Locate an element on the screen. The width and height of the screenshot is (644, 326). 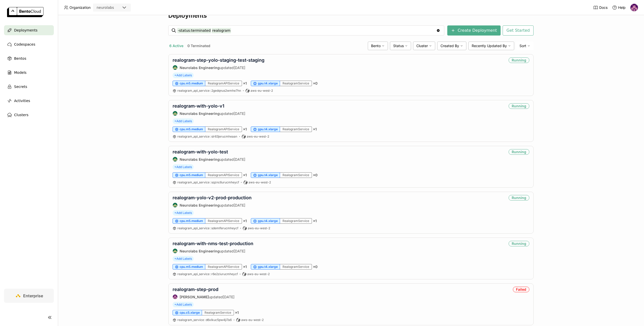
div: Help is located at coordinates (619, 7).